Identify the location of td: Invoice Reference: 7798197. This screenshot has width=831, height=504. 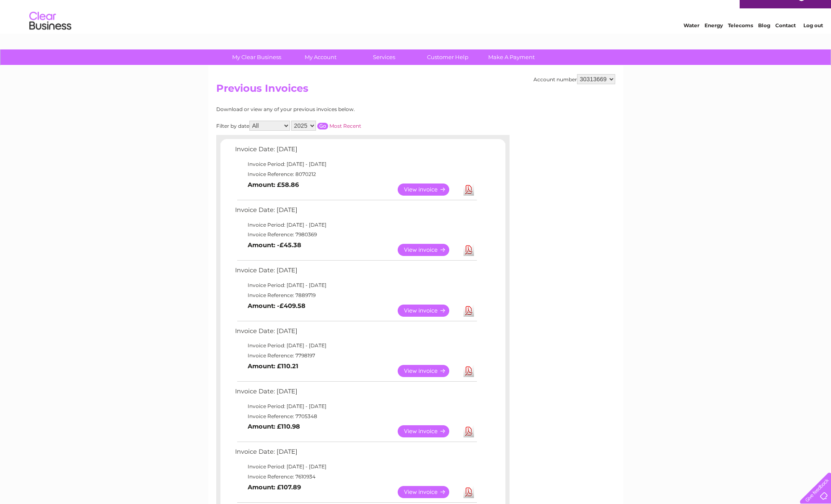
(355, 356).